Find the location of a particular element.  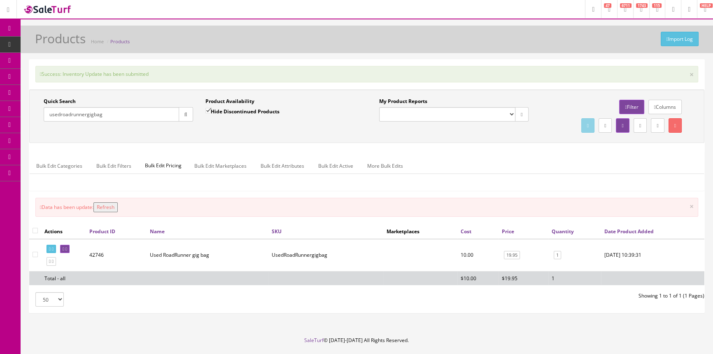

label: Product Availability is located at coordinates (230, 101).